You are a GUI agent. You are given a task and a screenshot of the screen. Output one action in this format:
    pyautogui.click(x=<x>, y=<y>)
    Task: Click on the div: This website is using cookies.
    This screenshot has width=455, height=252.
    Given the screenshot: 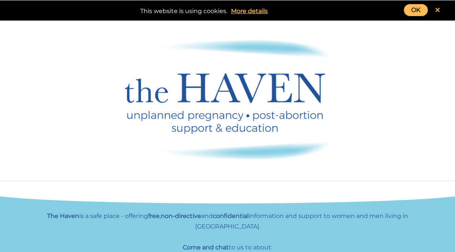 What is the action you would take?
    pyautogui.click(x=227, y=10)
    